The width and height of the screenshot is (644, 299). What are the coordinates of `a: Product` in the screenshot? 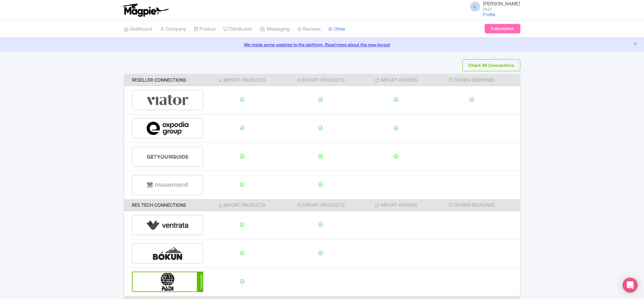 It's located at (205, 29).